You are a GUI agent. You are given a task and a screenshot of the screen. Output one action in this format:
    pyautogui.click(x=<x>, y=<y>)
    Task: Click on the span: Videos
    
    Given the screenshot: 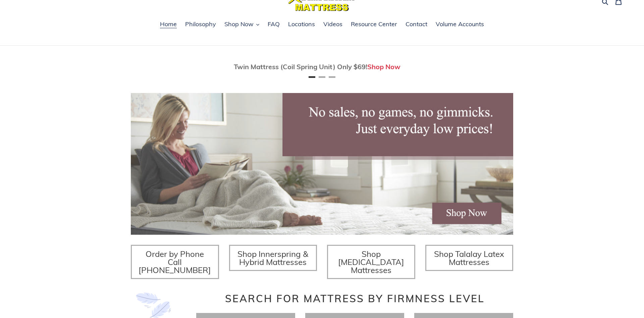 What is the action you would take?
    pyautogui.click(x=333, y=24)
    